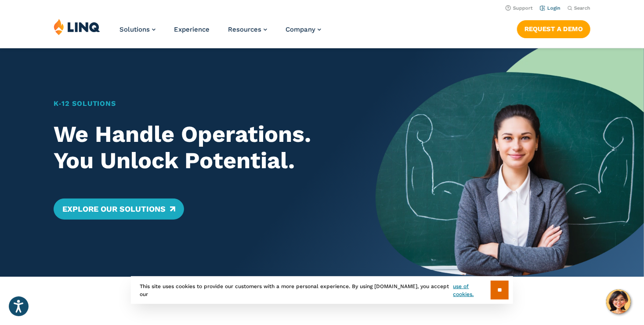 The image size is (644, 325). I want to click on a: Login, so click(550, 8).